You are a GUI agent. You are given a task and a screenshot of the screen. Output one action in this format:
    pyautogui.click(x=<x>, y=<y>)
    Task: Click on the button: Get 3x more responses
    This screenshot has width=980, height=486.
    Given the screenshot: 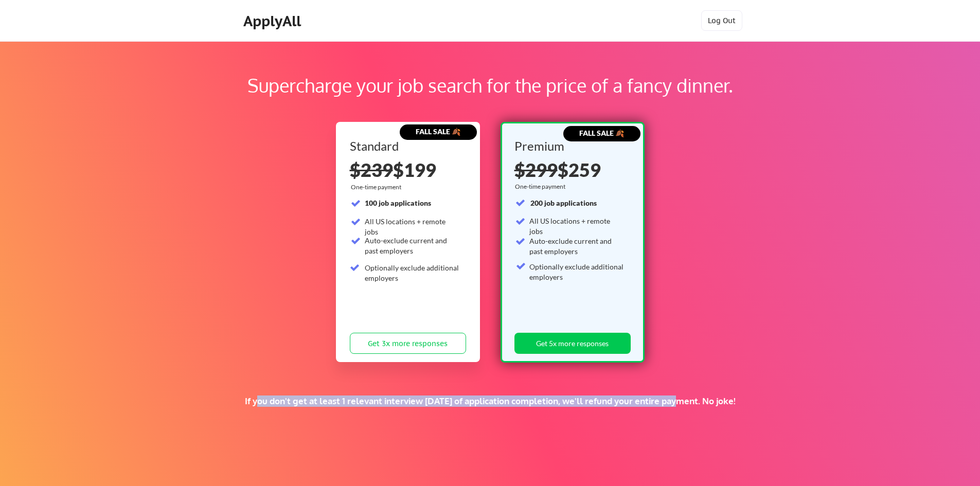 What is the action you would take?
    pyautogui.click(x=408, y=343)
    